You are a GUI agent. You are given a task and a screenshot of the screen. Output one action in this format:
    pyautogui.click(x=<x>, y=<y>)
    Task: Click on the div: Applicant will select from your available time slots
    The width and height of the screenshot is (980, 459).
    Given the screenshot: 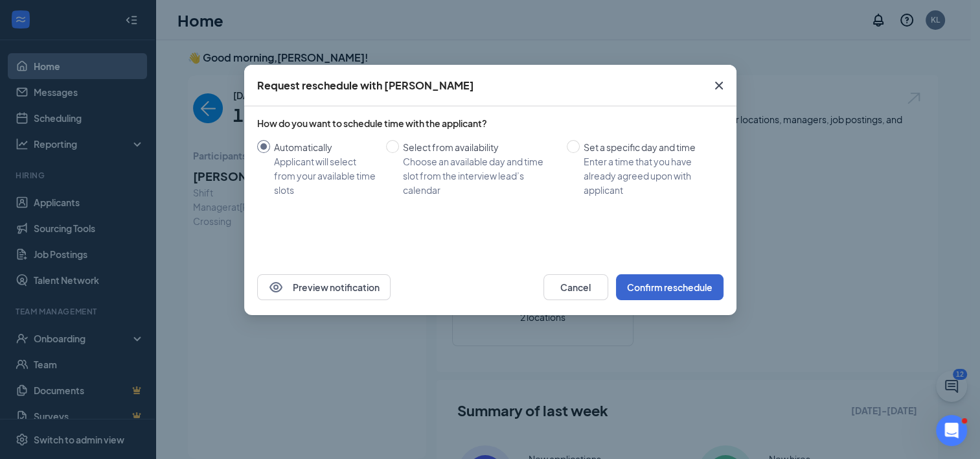 What is the action you would take?
    pyautogui.click(x=324, y=175)
    